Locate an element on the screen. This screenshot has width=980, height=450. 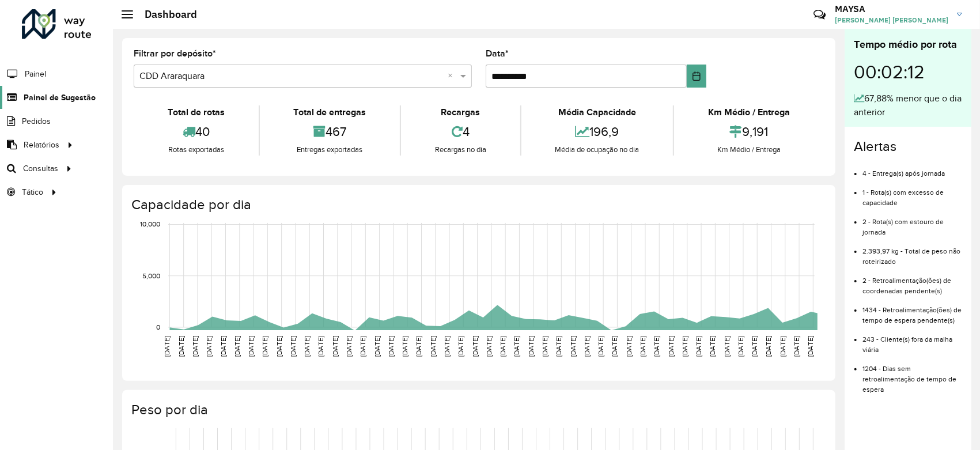
div: 467 is located at coordinates (330, 131).